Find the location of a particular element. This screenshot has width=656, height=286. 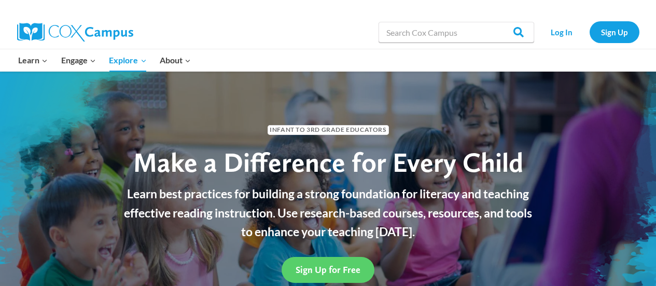

a: Sign Up is located at coordinates (614, 32).